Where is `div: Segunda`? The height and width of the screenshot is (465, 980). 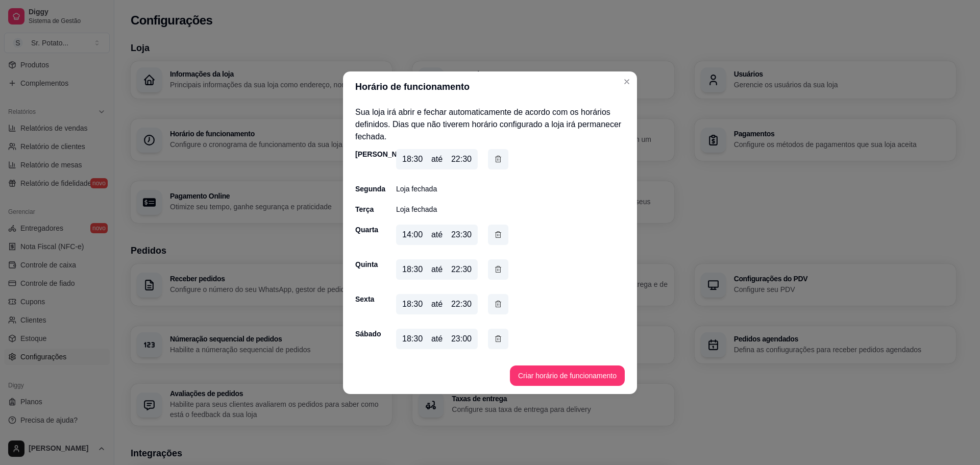 div: Segunda is located at coordinates (365, 189).